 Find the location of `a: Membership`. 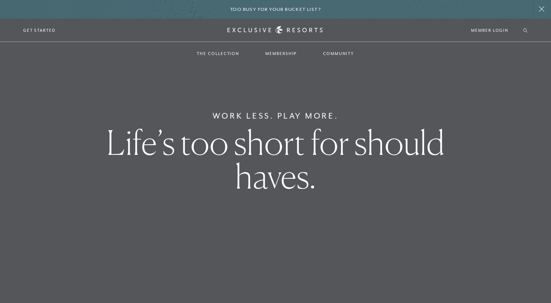

a: Membership is located at coordinates (281, 54).